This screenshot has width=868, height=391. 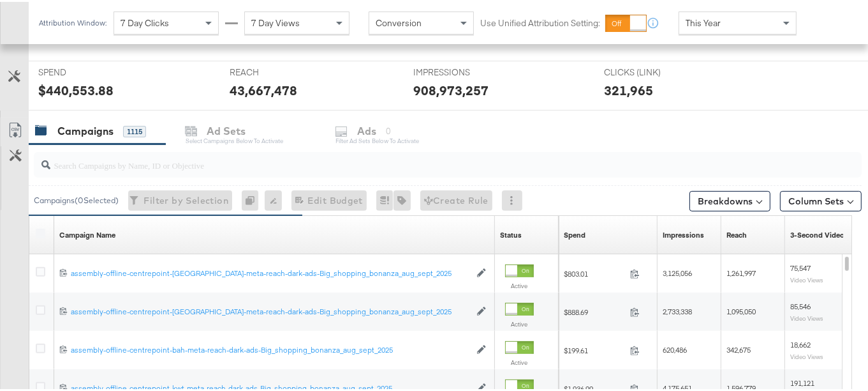 What do you see at coordinates (683, 233) in the screenshot?
I see `div: Impressions` at bounding box center [683, 233].